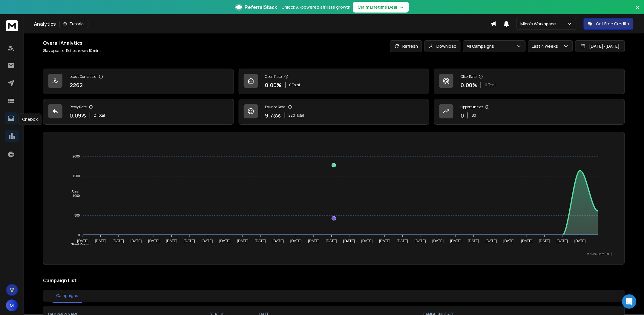 Image resolution: width=644 pixels, height=315 pixels. What do you see at coordinates (473, 115) in the screenshot?
I see `p: $ 0` at bounding box center [473, 115].